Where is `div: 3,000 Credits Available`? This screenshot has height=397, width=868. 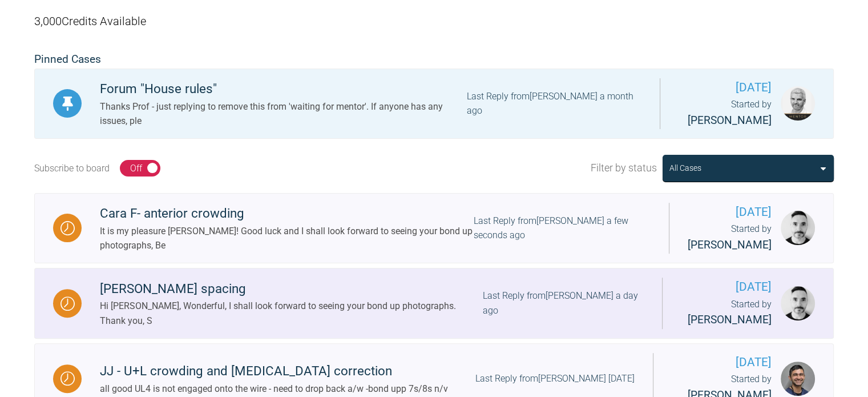 div: 3,000 Credits Available is located at coordinates (434, 21).